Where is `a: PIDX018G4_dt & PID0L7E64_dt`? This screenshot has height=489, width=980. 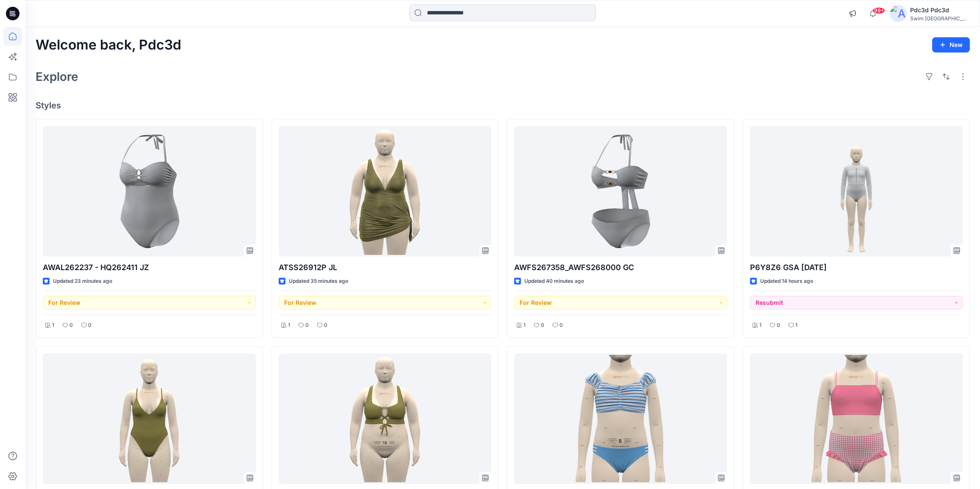 a: PIDX018G4_dt & PID0L7E64_dt is located at coordinates (621, 418).